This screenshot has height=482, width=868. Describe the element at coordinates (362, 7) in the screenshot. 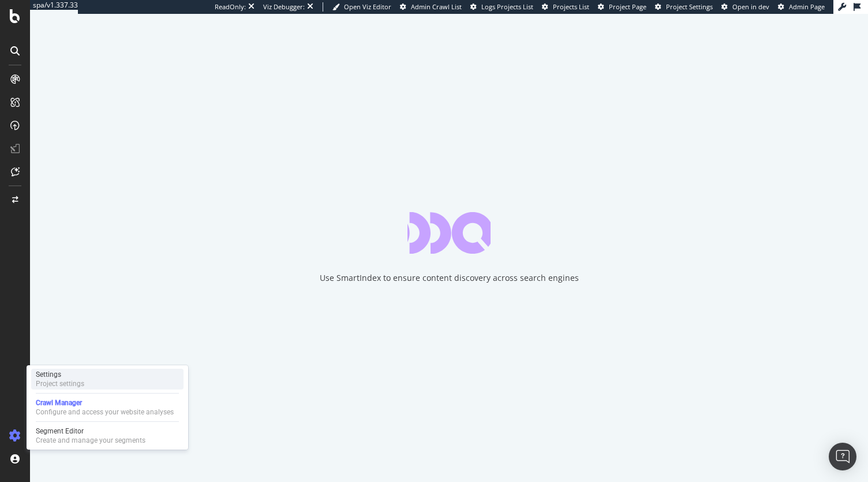

I see `a: Open Viz Editor` at that location.